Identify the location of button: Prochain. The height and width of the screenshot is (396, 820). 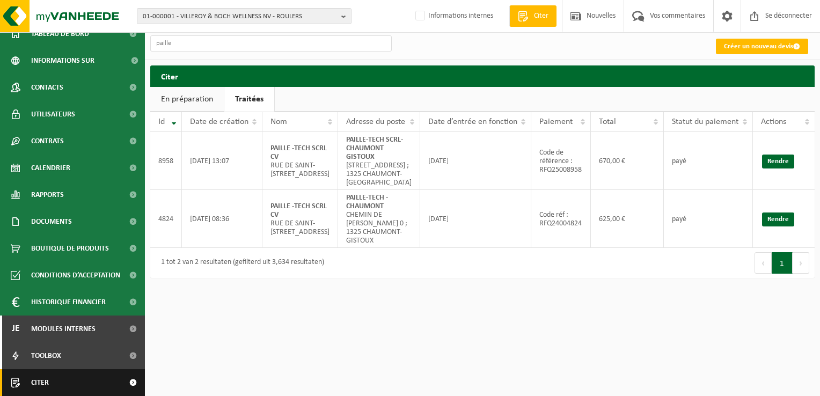
(801, 263).